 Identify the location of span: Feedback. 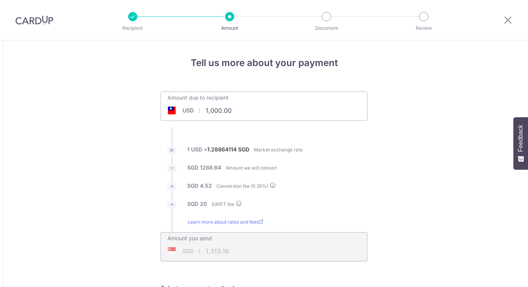
(521, 138).